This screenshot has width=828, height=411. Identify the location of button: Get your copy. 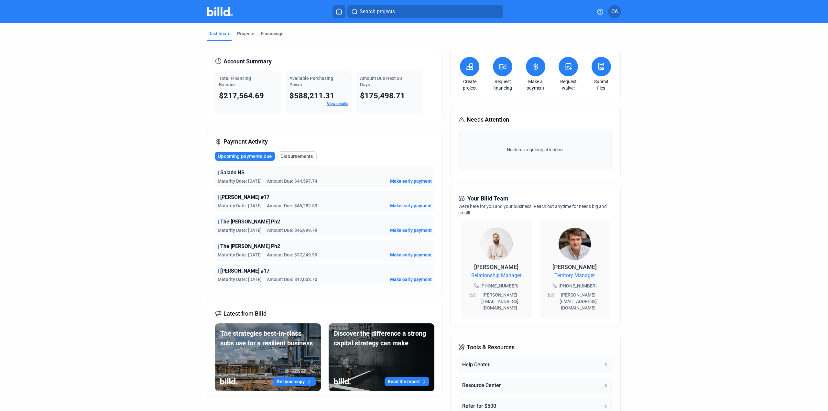
(294, 382).